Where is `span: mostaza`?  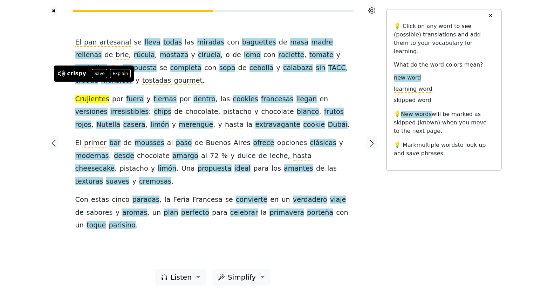
span: mostaza is located at coordinates (174, 55).